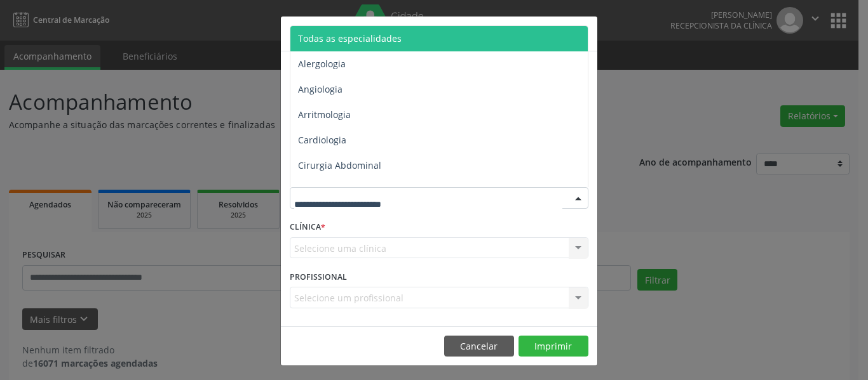 Image resolution: width=868 pixels, height=380 pixels. What do you see at coordinates (318, 277) in the screenshot?
I see `label: PROFISSIONAL` at bounding box center [318, 277].